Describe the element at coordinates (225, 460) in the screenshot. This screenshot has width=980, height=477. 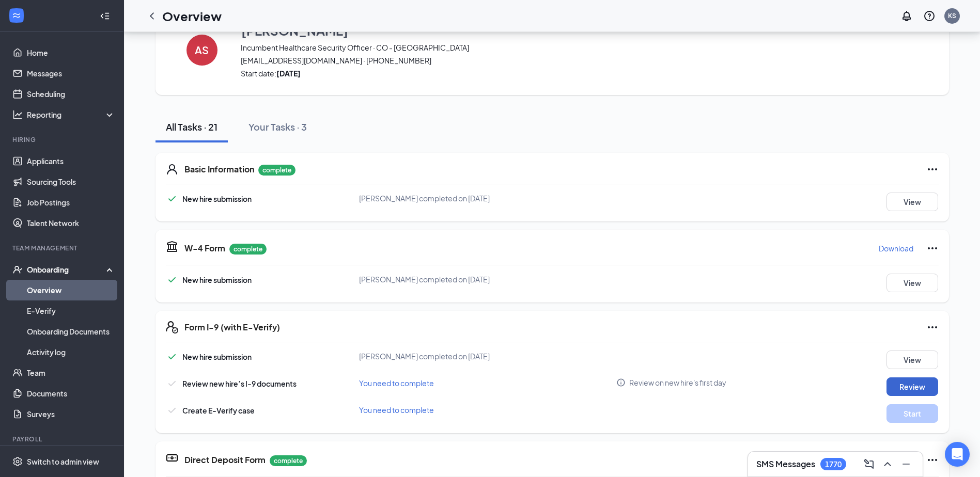
I see `h5: Direct Deposit Form` at that location.